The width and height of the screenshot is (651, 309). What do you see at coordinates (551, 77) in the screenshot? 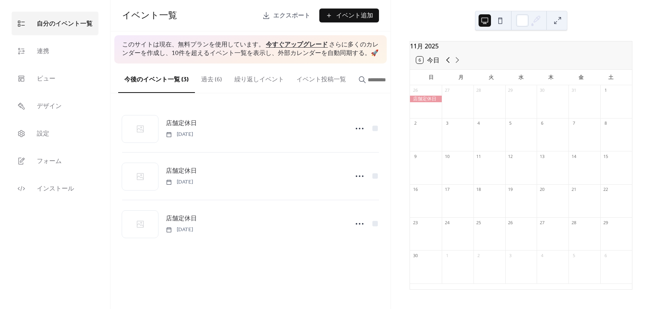
I see `div: 木` at bounding box center [551, 77].